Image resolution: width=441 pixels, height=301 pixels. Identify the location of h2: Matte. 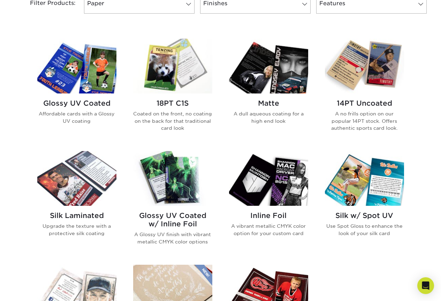
(269, 103).